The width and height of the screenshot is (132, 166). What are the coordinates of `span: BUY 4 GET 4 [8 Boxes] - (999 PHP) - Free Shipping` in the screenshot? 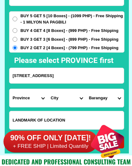 It's located at (69, 31).